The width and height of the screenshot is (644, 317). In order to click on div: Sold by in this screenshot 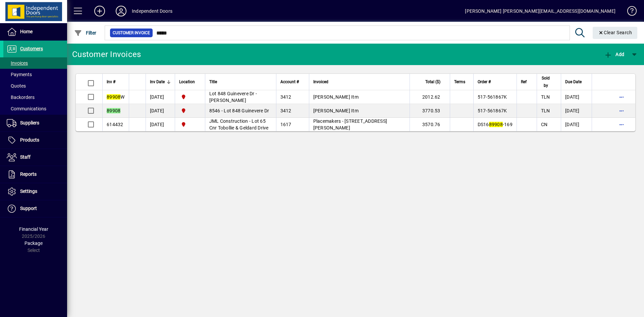, I will do `click(549, 82)`.